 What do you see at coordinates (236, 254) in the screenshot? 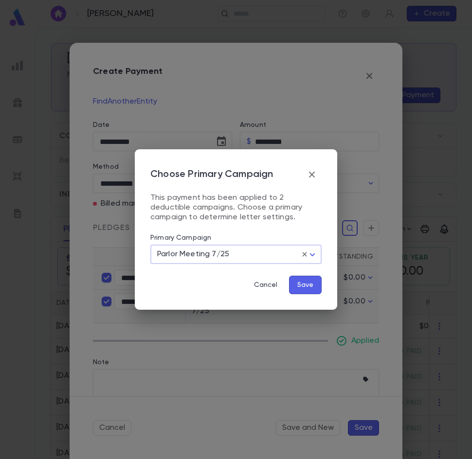
I see `div: Parlor Meeting 7/25` at bounding box center [236, 254].